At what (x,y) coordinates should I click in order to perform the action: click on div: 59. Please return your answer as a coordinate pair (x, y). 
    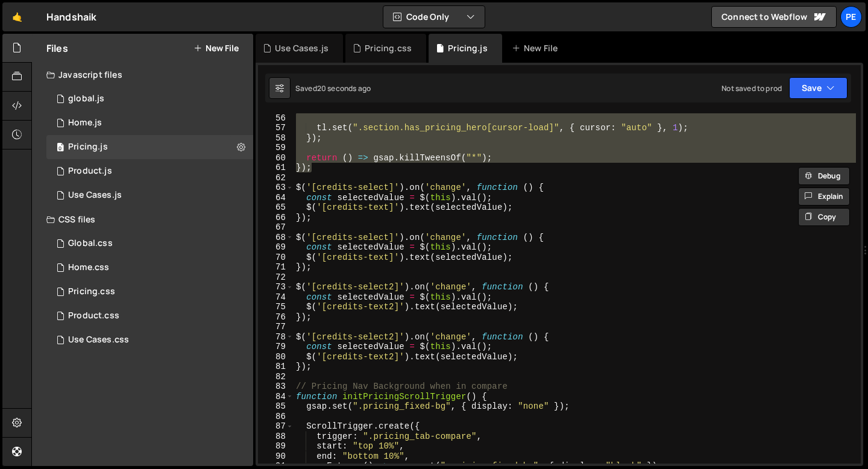
    Looking at the image, I should click on (276, 148).